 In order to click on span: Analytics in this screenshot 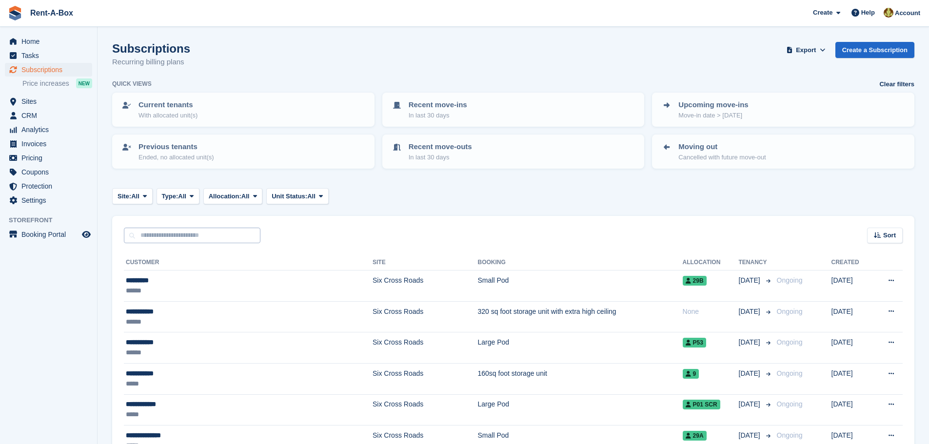, I will do `click(51, 130)`.